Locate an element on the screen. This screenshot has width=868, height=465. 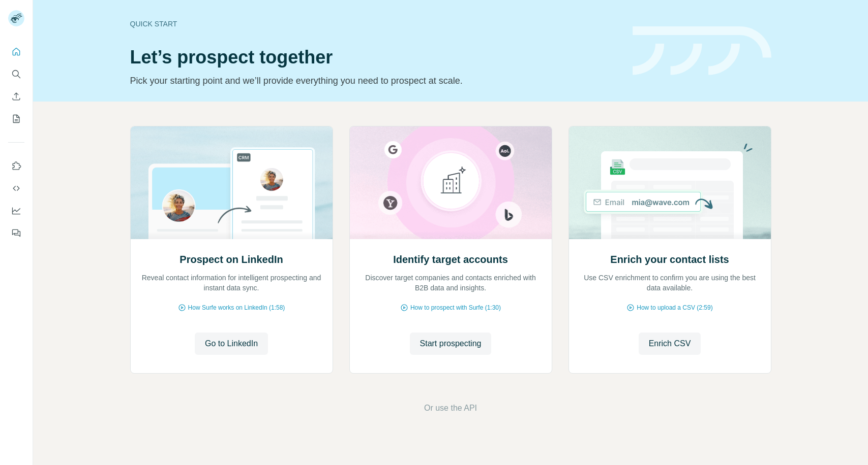
button: Use Surfe API is located at coordinates (17, 189).